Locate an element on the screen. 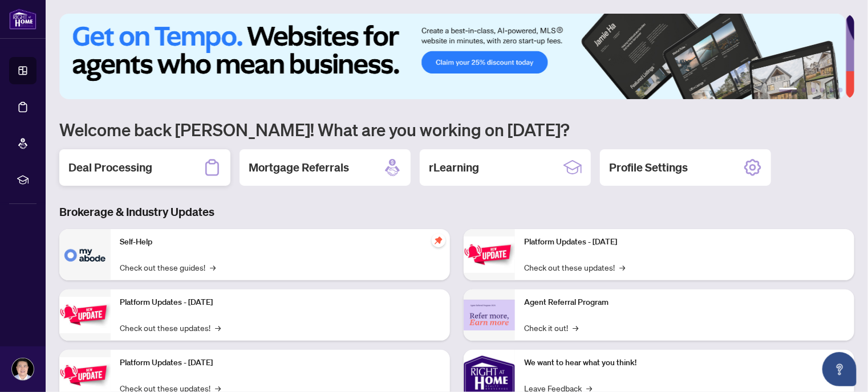 This screenshot has height=392, width=868. h2: Profile Settings is located at coordinates (648, 167).